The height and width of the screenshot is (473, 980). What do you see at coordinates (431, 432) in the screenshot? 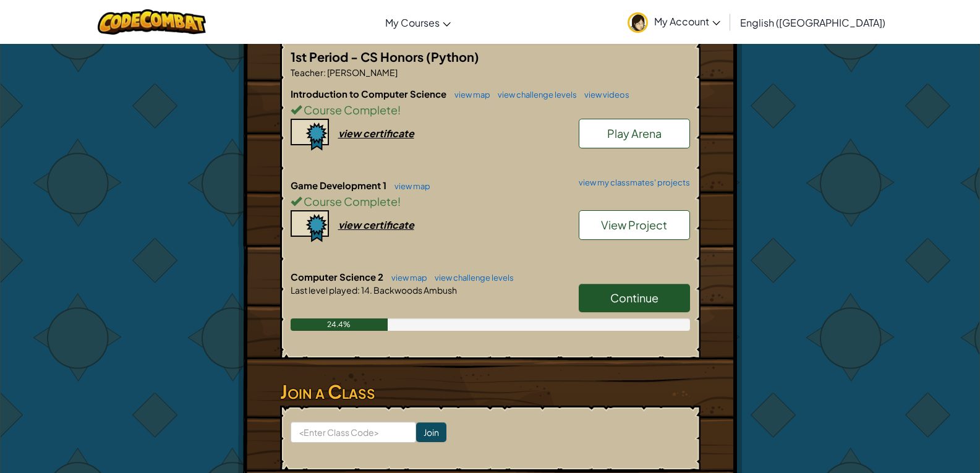
I see `input: Join` at bounding box center [431, 432].